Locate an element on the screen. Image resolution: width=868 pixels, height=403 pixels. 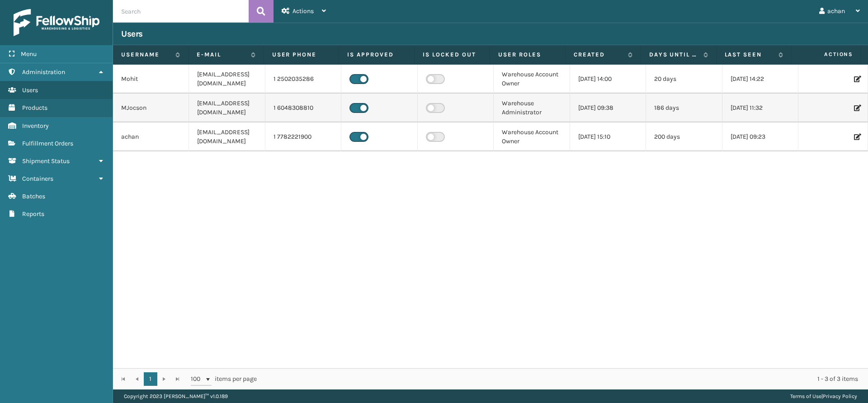
a: 1 is located at coordinates (151, 379).